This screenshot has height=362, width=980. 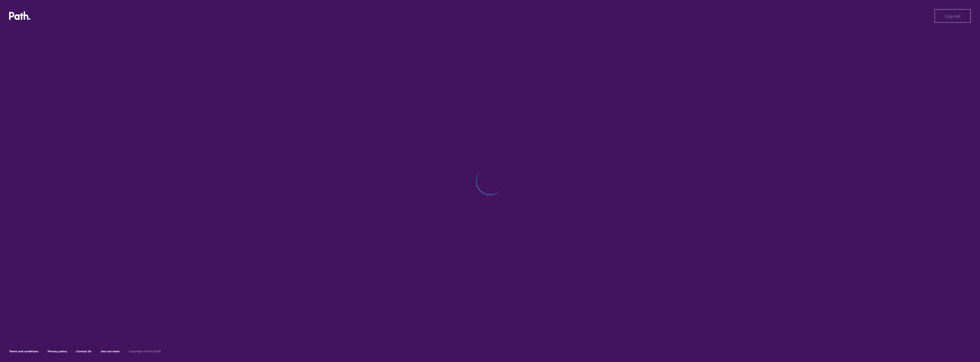 What do you see at coordinates (952, 16) in the screenshot?
I see `button: Log out` at bounding box center [952, 16].